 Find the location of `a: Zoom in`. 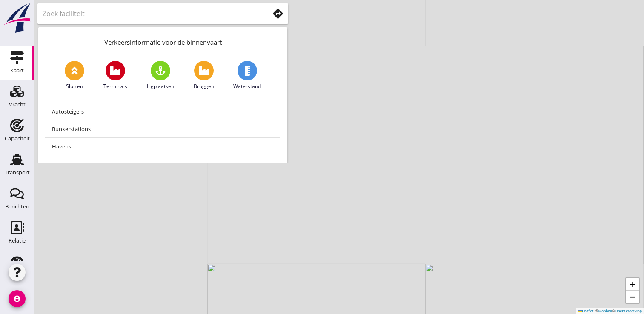

a: Zoom in is located at coordinates (632, 284).